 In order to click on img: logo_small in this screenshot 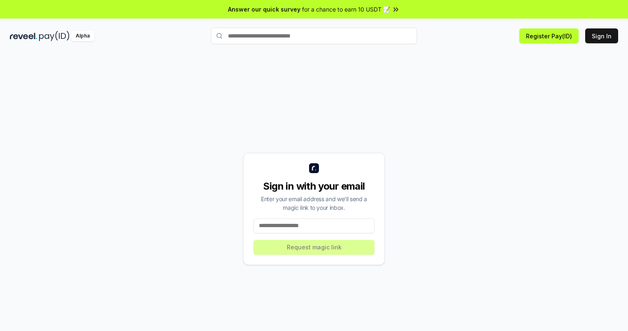, I will do `click(314, 168)`.